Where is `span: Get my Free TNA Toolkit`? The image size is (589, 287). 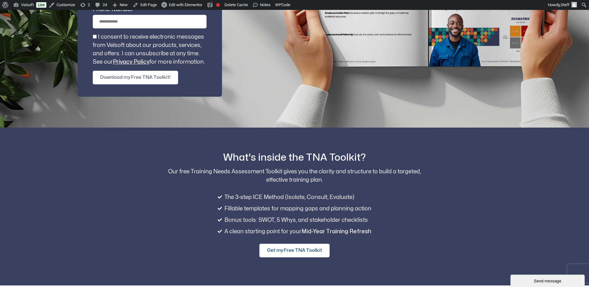 span: Get my Free TNA Toolkit is located at coordinates (294, 251).